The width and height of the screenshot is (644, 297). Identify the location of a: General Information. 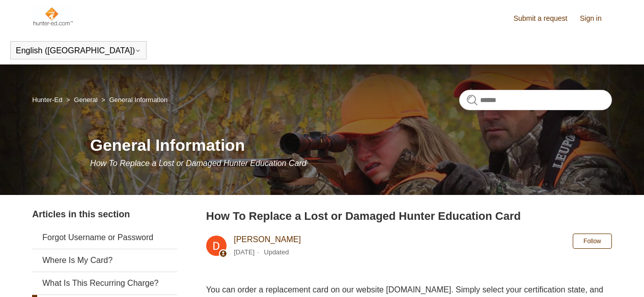
(138, 100).